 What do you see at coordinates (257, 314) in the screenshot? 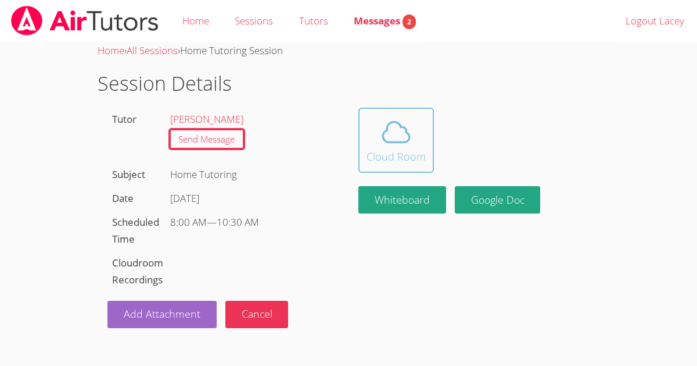
I see `button: Cancel` at bounding box center [257, 314].